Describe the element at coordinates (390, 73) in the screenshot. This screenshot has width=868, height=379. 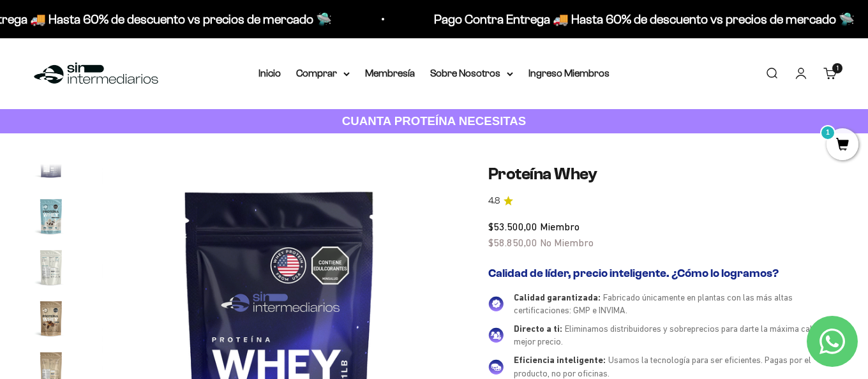
I see `a: Membresía` at that location.